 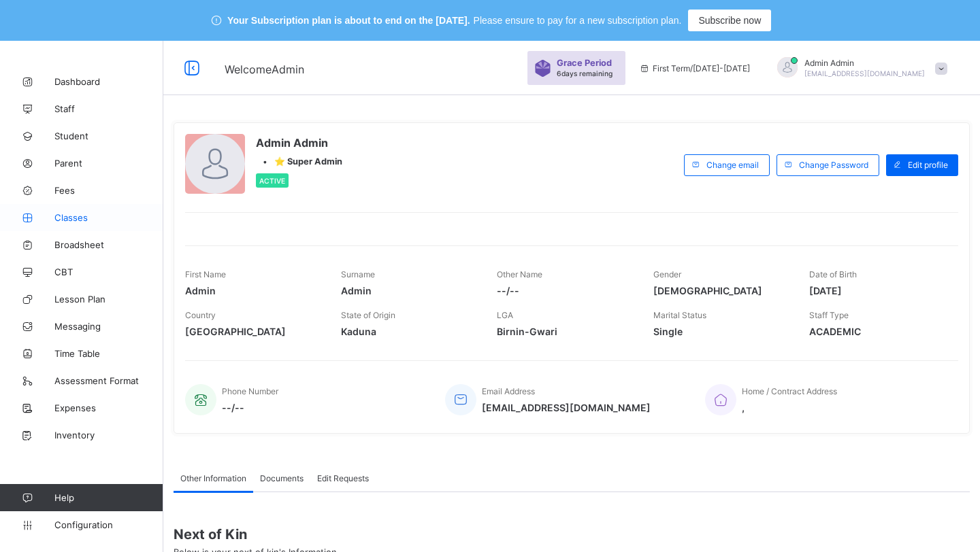 What do you see at coordinates (109, 435) in the screenshot?
I see `span: Inventory` at bounding box center [109, 435].